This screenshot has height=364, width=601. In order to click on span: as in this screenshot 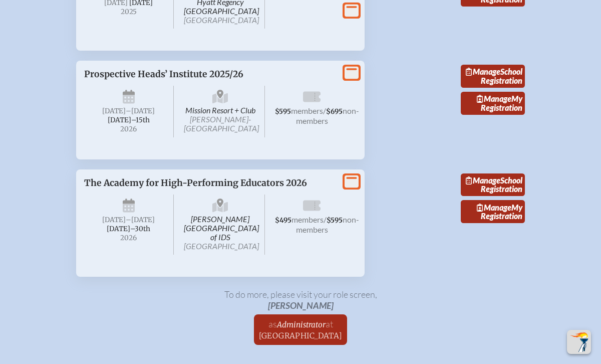, I will do `click(272, 324)`.